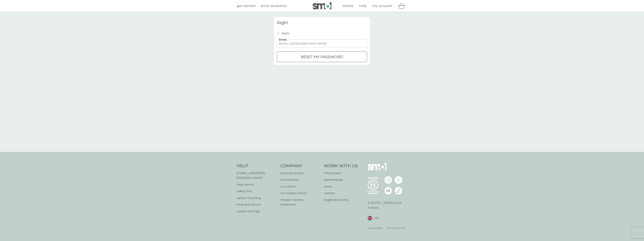 The width and height of the screenshot is (644, 241). Describe the element at coordinates (256, 191) in the screenshot. I see `p: safety first` at that location.